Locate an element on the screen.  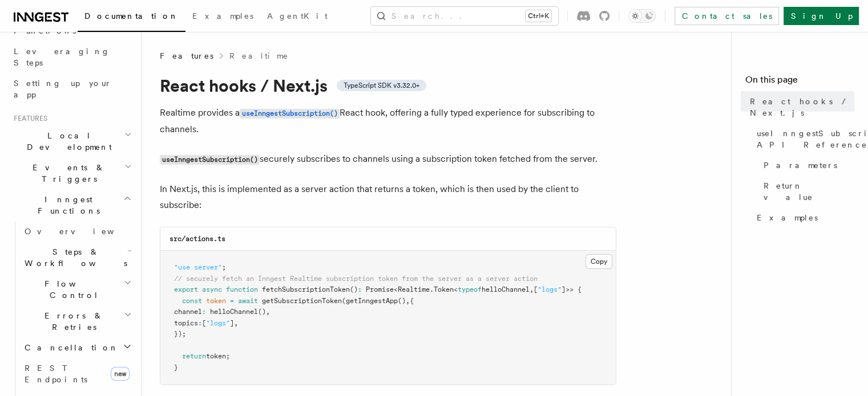
a: Realtime is located at coordinates (259, 56).